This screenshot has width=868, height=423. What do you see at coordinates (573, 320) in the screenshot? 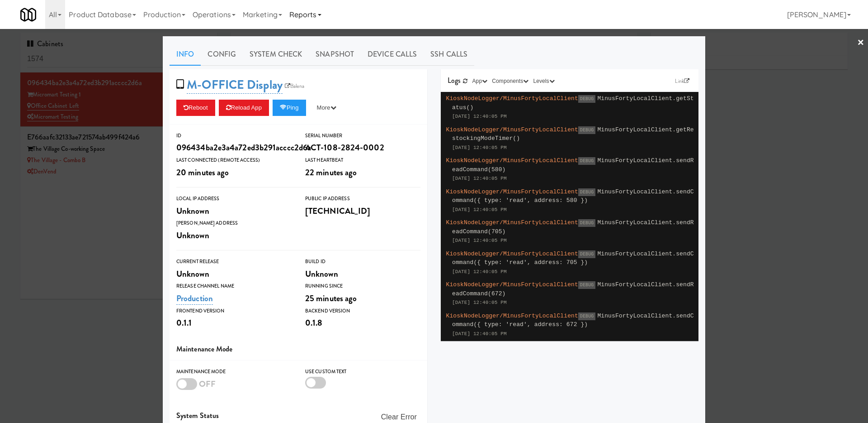
I see `span: MinusFortyLocalClient.sendCommand({ type: 'read', address: 672 })` at bounding box center [573, 320].